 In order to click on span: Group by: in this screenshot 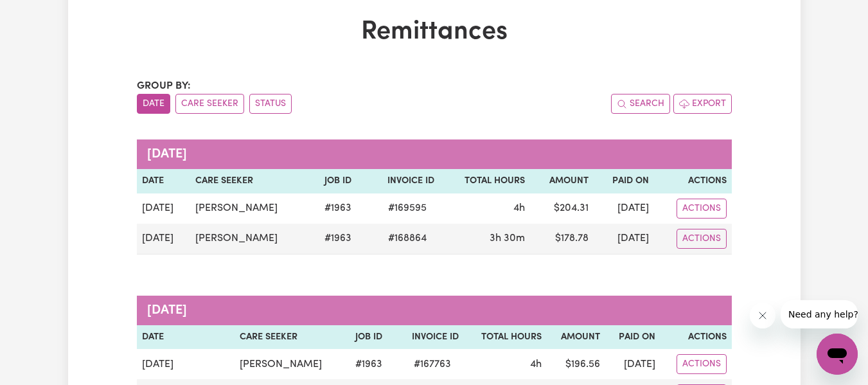, I will do `click(164, 86)`.